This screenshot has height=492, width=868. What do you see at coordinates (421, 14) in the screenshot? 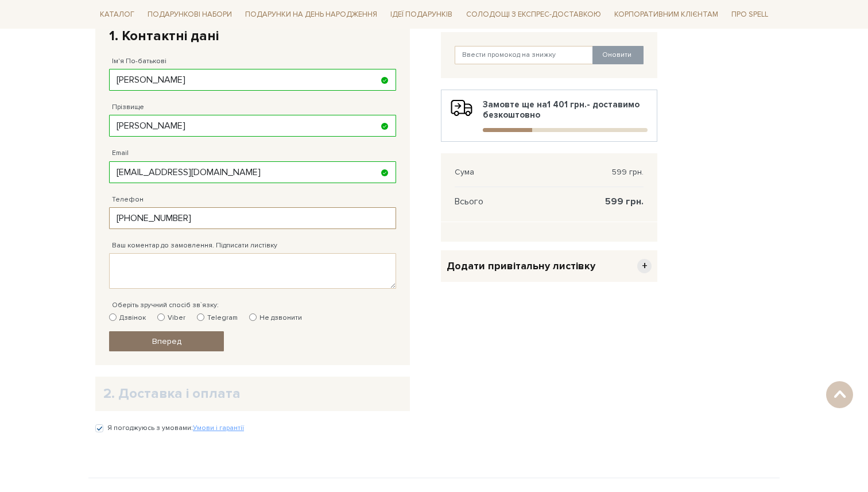
I see `span: Ідеї подарунків` at bounding box center [421, 14].